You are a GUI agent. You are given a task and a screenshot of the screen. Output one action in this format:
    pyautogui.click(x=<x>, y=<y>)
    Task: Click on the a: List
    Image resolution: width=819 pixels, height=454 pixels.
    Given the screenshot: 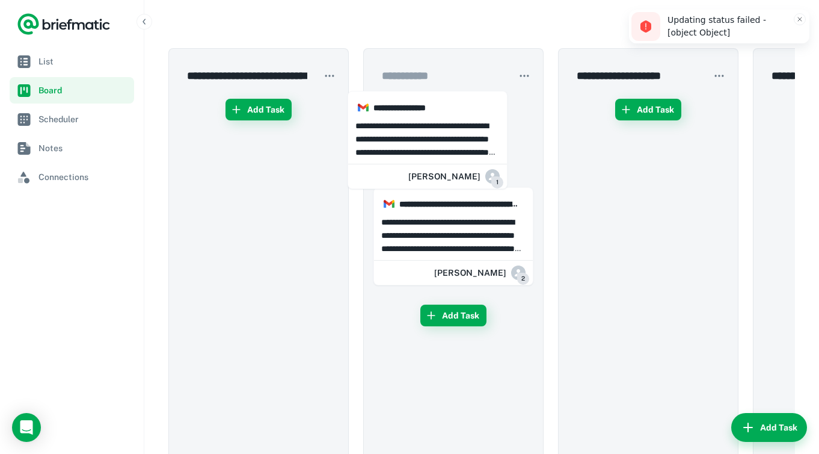 What is the action you would take?
    pyautogui.click(x=72, y=61)
    